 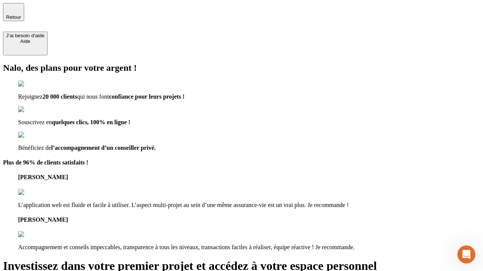 I want to click on span: Souscrivez en, so click(x=35, y=122).